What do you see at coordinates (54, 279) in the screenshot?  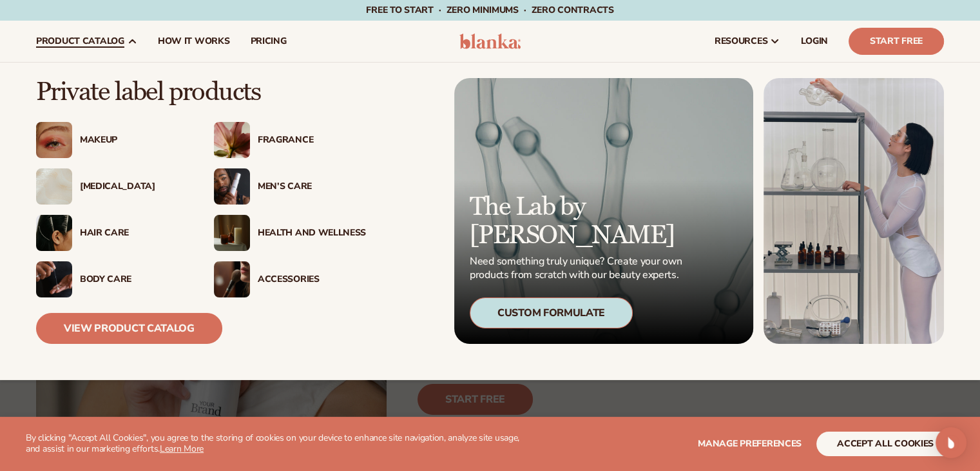 I see `img: Male hand applying moisturizer.` at bounding box center [54, 279].